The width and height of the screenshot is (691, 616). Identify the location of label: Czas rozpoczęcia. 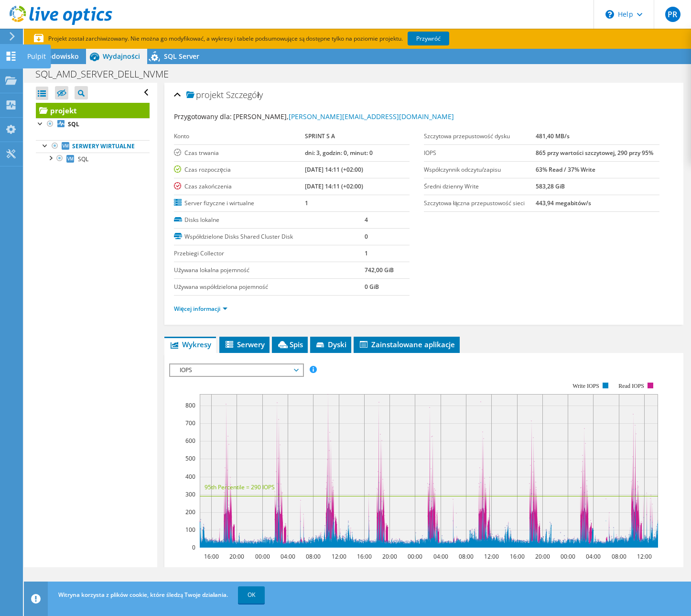
(239, 170).